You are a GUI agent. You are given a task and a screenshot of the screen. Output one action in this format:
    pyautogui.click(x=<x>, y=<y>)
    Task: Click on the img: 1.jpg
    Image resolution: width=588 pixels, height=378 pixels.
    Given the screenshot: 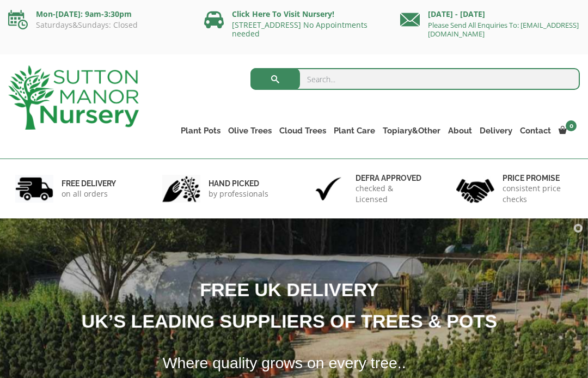 What is the action you would take?
    pyautogui.click(x=34, y=189)
    